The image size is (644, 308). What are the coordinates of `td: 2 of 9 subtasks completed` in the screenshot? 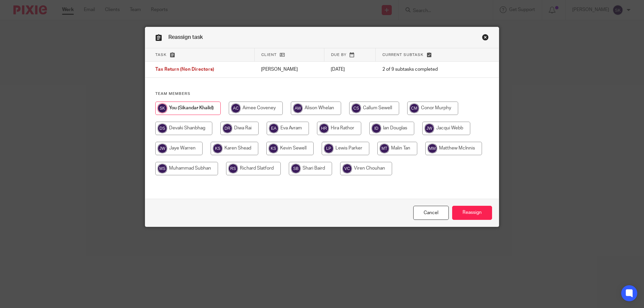 It's located at (423, 70).